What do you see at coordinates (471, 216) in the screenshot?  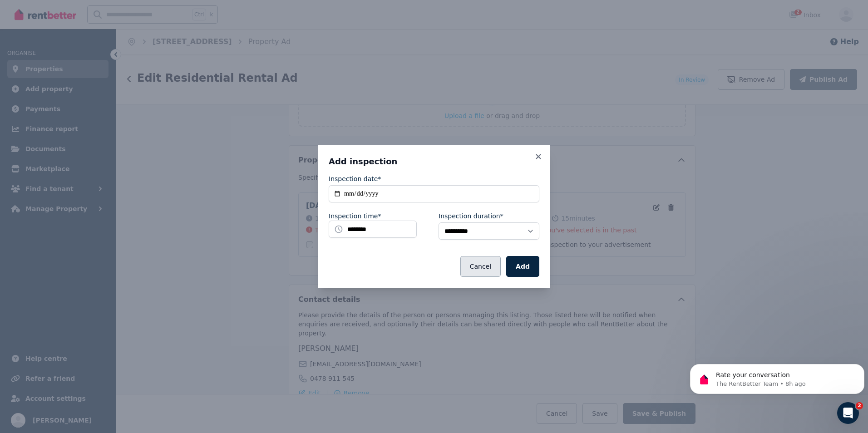 I see `label: Inspection duration*` at bounding box center [471, 216].